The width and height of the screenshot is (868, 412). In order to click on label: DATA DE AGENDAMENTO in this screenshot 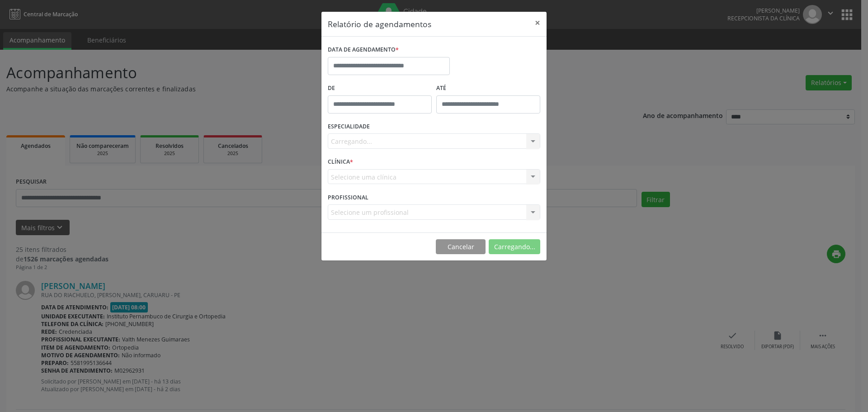, I will do `click(363, 50)`.